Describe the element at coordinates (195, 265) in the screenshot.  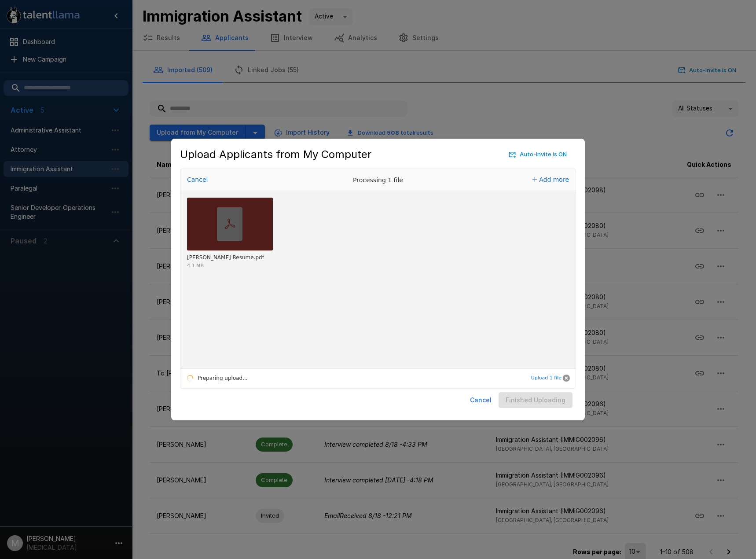
I see `div: 4.1 MB` at that location.